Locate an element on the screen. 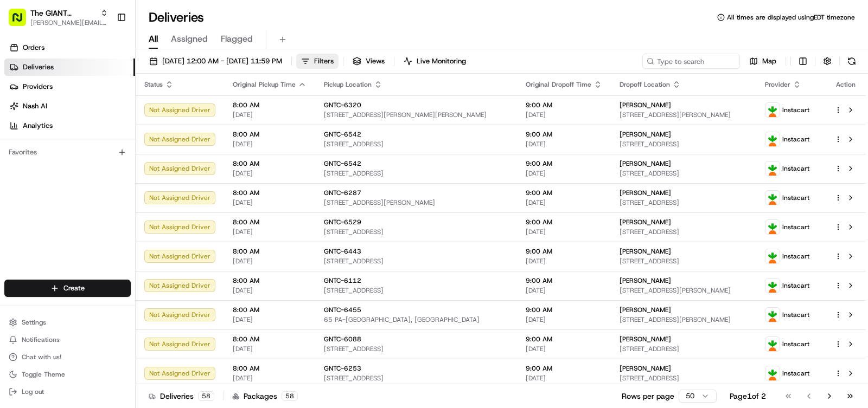  span: Providers is located at coordinates (38, 87).